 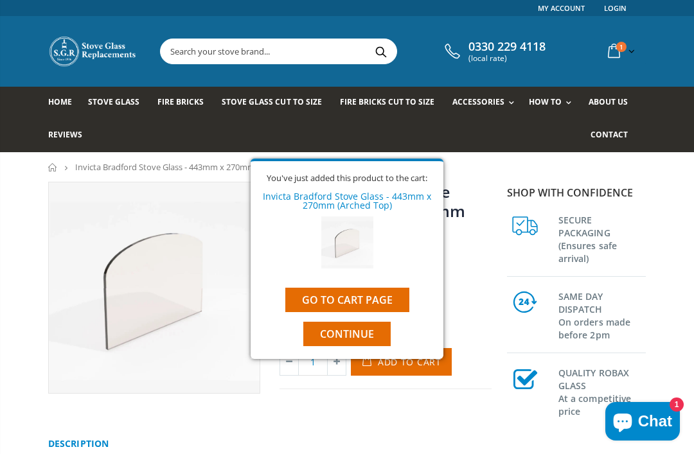 What do you see at coordinates (380, 51) in the screenshot?
I see `button: Search` at bounding box center [380, 51].